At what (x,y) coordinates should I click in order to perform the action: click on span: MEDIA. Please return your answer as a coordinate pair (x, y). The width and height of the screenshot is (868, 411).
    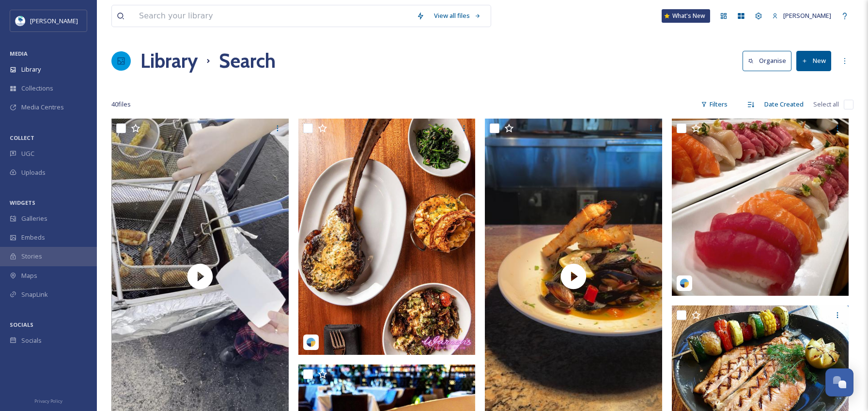
    Looking at the image, I should click on (18, 54).